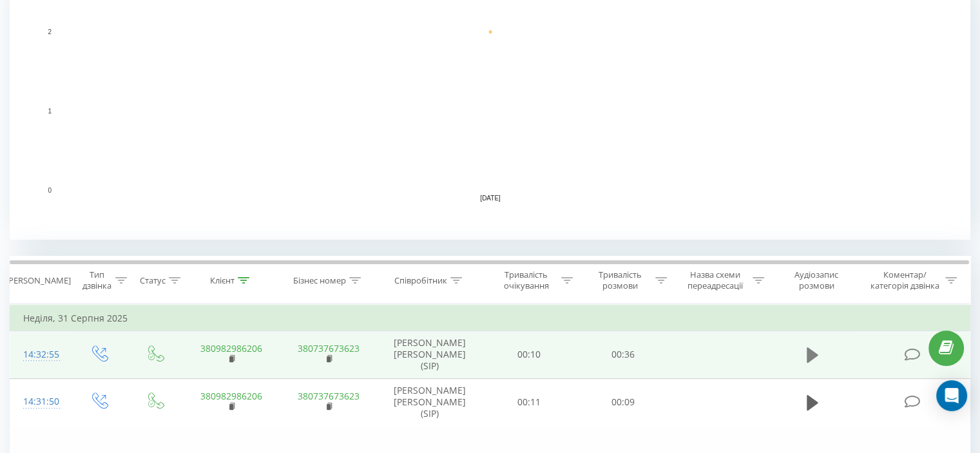 The image size is (980, 453). I want to click on div: Коментар/категорія дзвінка, so click(904, 280).